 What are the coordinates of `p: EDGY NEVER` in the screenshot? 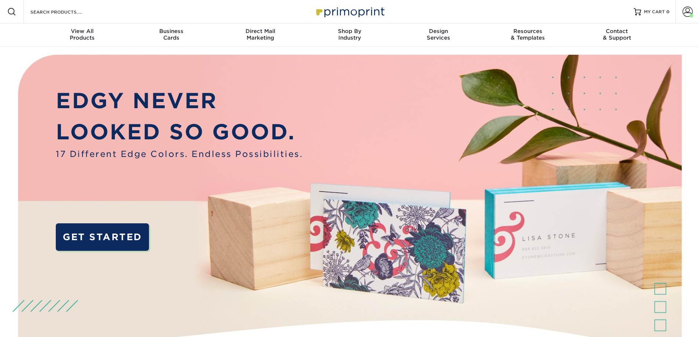 It's located at (179, 101).